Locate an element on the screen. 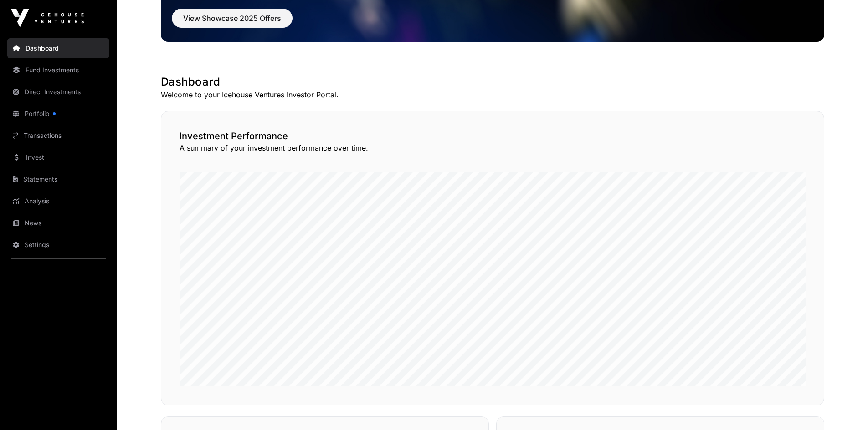 This screenshot has width=868, height=430. button: View Showcase 2025 Offers is located at coordinates (232, 18).